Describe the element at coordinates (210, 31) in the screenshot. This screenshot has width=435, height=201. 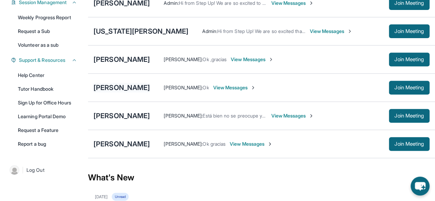
I see `span: Admin :` at that location.